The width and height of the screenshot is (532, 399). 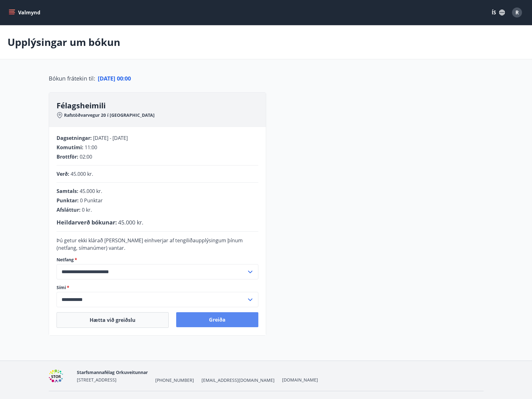 What do you see at coordinates (63, 174) in the screenshot?
I see `span: Verð :` at bounding box center [63, 174].